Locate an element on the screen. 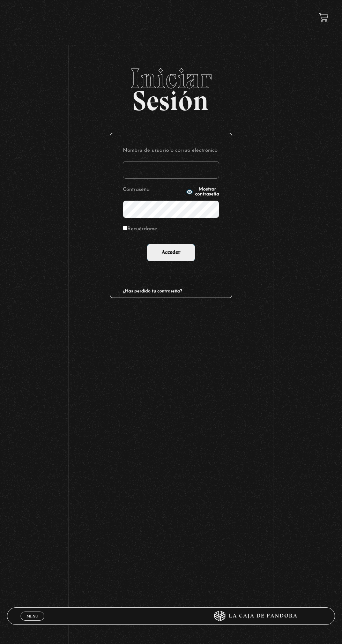 Image resolution: width=342 pixels, height=644 pixels. label: Contraseña is located at coordinates (153, 190).